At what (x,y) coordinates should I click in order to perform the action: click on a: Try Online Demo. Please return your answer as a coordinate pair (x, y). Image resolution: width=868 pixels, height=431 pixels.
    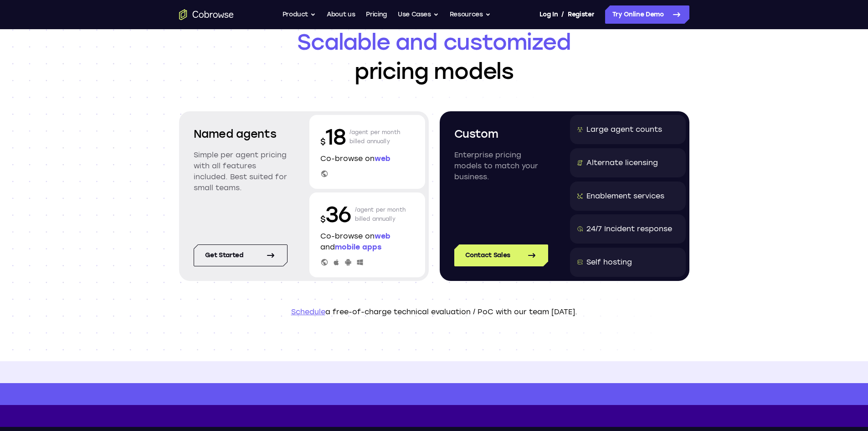
    Looking at the image, I should click on (648, 15).